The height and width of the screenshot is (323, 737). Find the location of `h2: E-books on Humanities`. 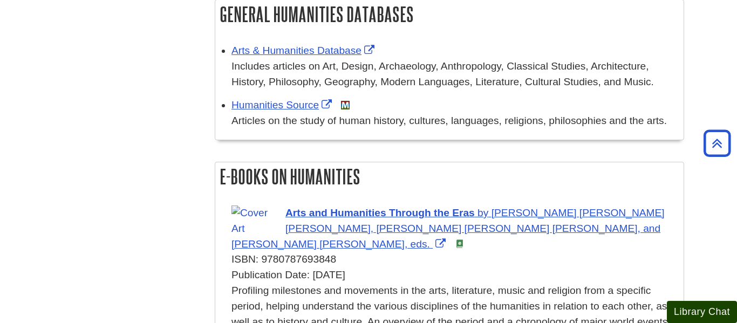

h2: E-books on Humanities is located at coordinates (449, 176).